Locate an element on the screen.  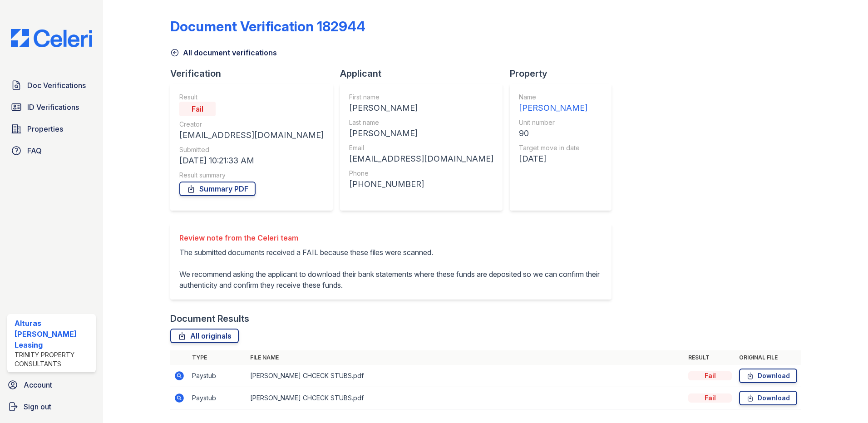
a: ID Verifications is located at coordinates (51, 107).